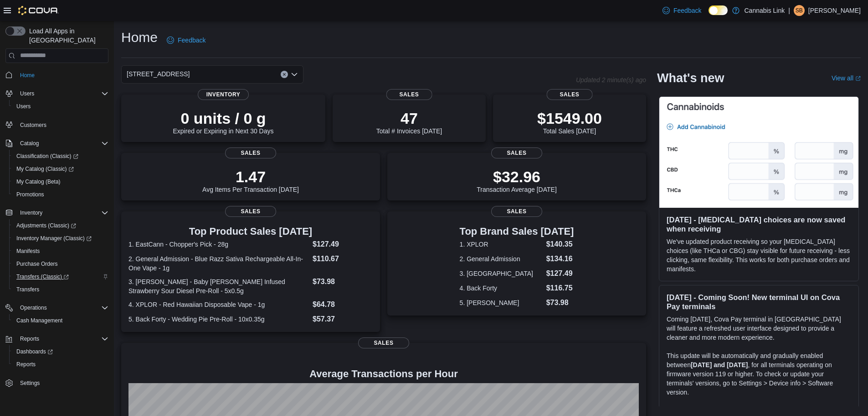 This screenshot has width=868, height=416. Describe the element at coordinates (223, 122) in the screenshot. I see `div: Expired or Expiring in Next 30 Days` at that location.